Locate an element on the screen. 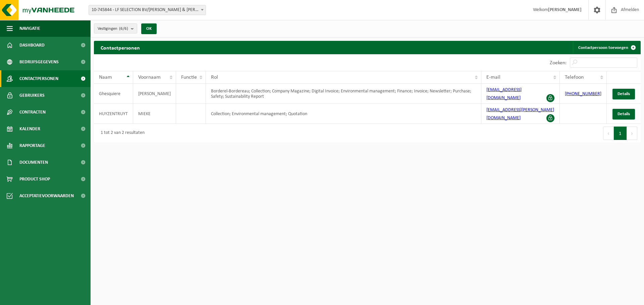 Image resolution: width=644 pixels, height=305 pixels. span: Functie is located at coordinates (189, 77).